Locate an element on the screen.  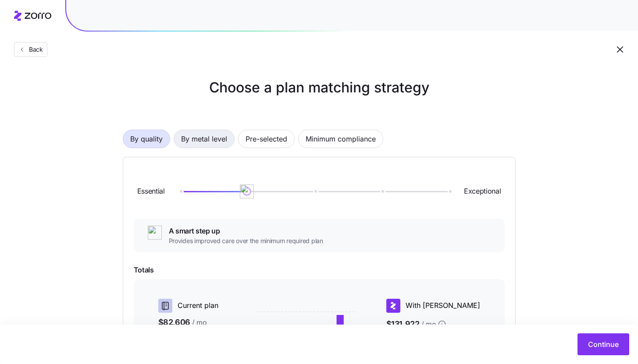
span: Provides improved care over the minimum required plan is located at coordinates (246, 241).